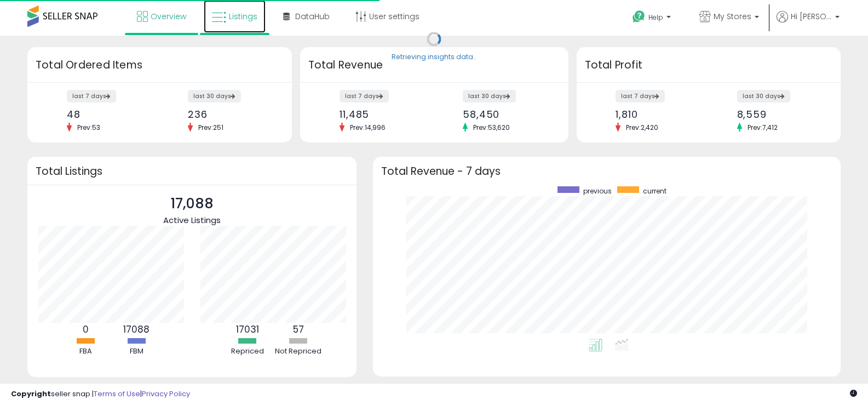 This screenshot has width=868, height=405. I want to click on span: Help, so click(655, 17).